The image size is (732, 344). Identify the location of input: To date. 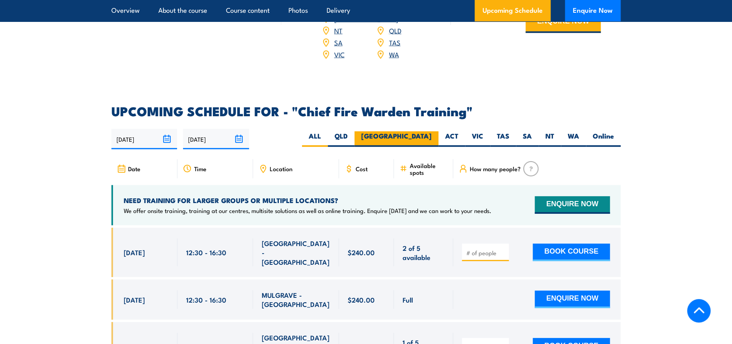
(216, 139).